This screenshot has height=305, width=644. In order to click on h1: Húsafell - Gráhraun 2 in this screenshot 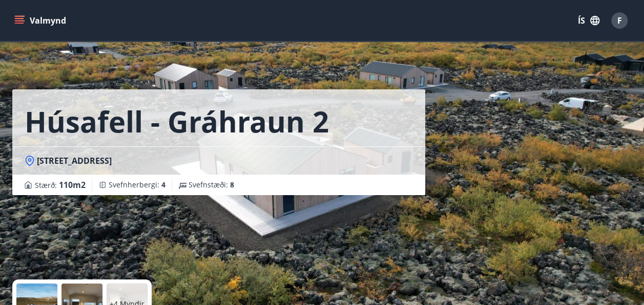, I will do `click(177, 121)`.